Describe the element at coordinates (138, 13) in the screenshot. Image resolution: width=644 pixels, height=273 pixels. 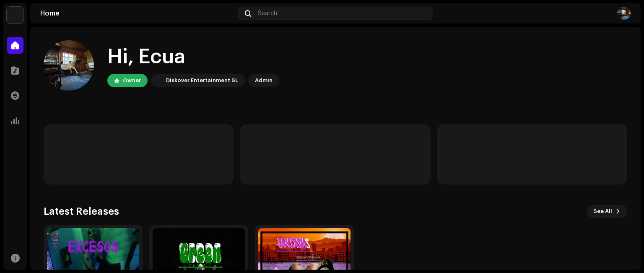
I see `div: Home` at that location.